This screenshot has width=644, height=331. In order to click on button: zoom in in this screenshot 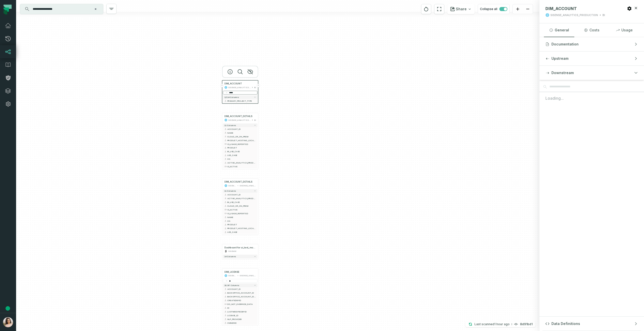, I will do `click(518, 9)`.